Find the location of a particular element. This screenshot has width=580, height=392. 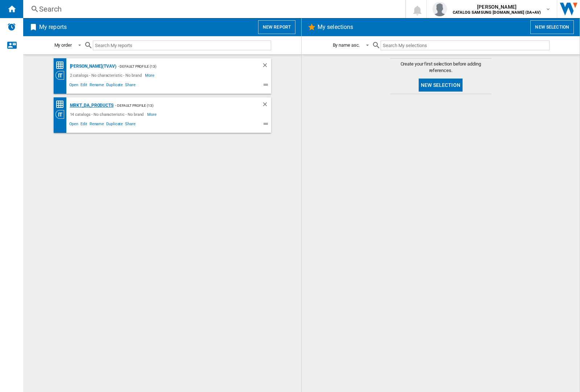

input: Search My reports is located at coordinates (182, 45).